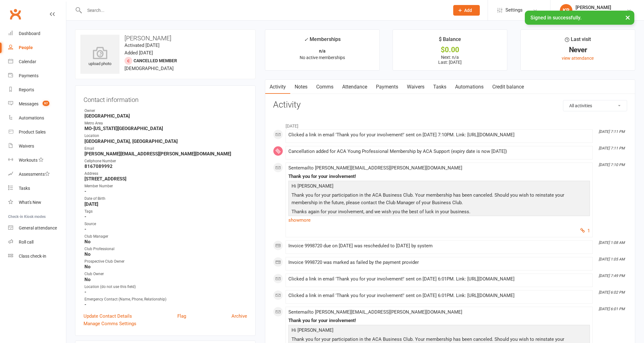  I want to click on div: Invoice 9998720 was marked as failed by the payment provider, so click(439, 262).